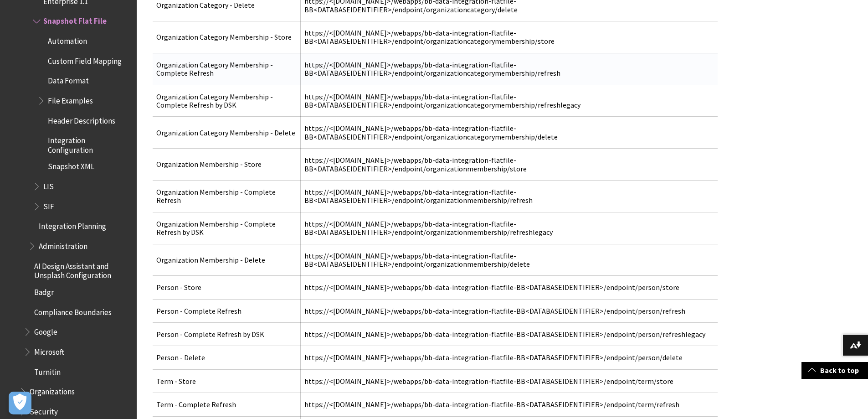 This screenshot has height=419, width=868. Describe the element at coordinates (52, 389) in the screenshot. I see `span: Organizations` at that location.